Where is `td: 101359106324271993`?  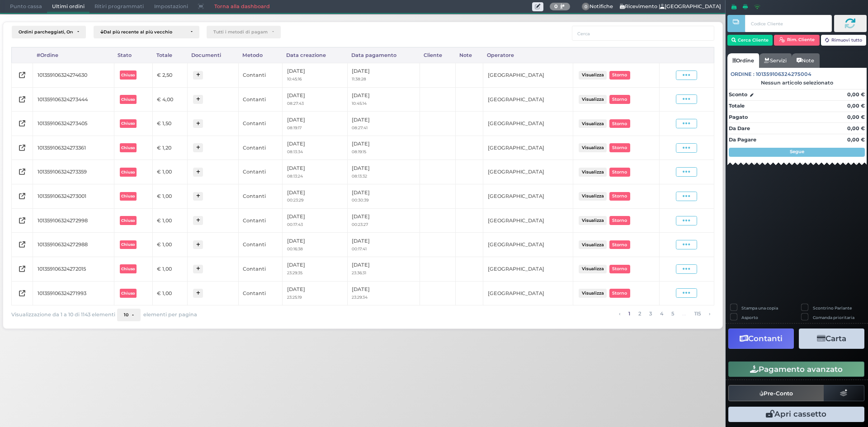
td: 101359106324271993 is located at coordinates (73, 293).